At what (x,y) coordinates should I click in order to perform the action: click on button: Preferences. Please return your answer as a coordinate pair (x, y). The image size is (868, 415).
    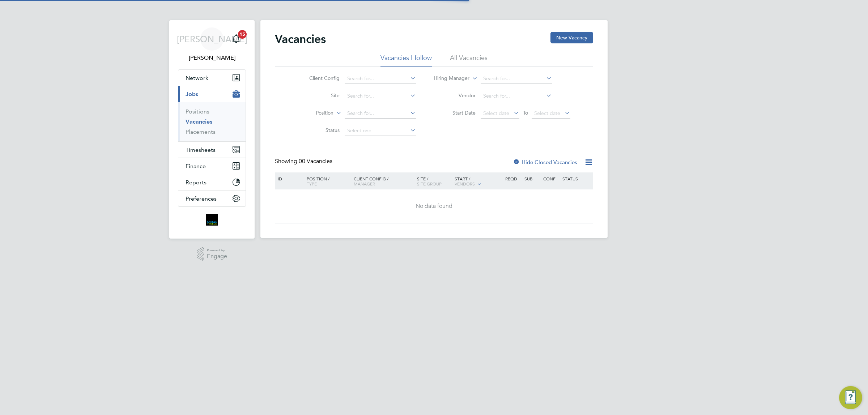
    Looking at the image, I should click on (212, 199).